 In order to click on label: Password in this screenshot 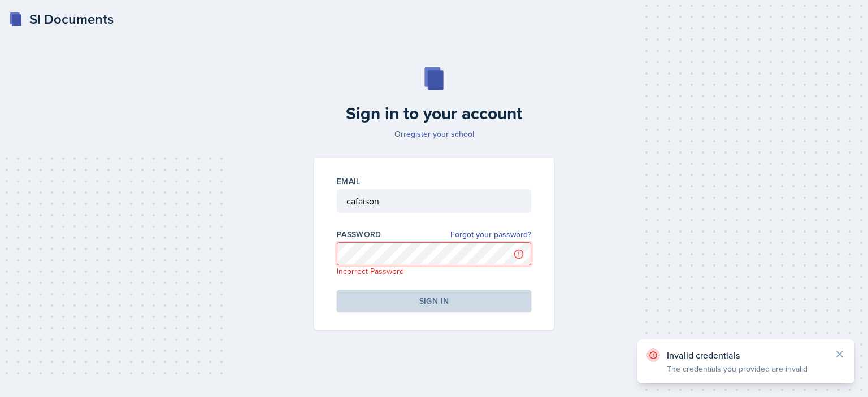, I will do `click(359, 235)`.